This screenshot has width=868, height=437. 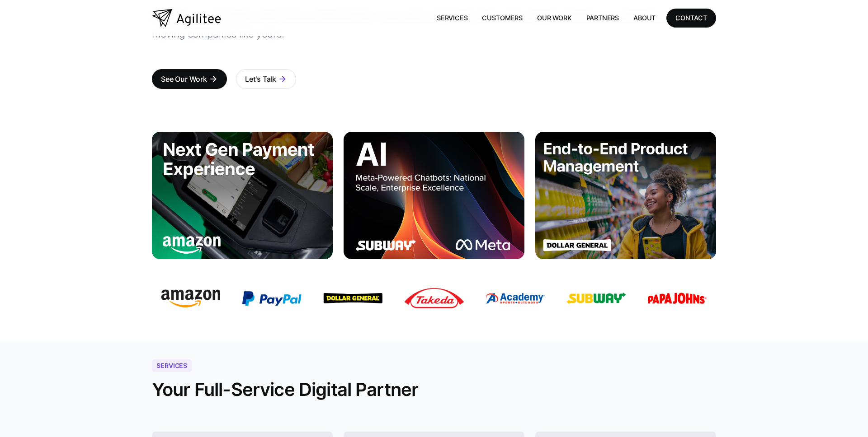 I want to click on a: home, so click(x=186, y=18).